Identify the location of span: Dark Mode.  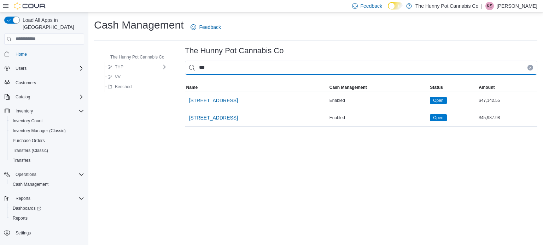
(387, 10).